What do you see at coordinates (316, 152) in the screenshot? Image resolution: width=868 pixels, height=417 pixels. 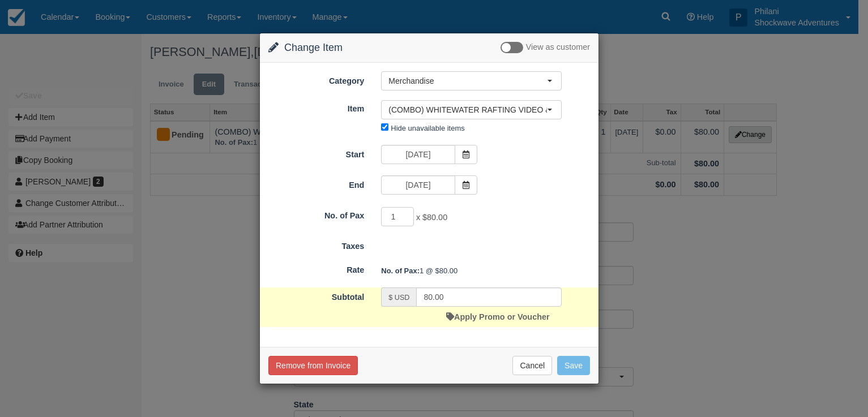 I see `label: Start` at bounding box center [316, 152].